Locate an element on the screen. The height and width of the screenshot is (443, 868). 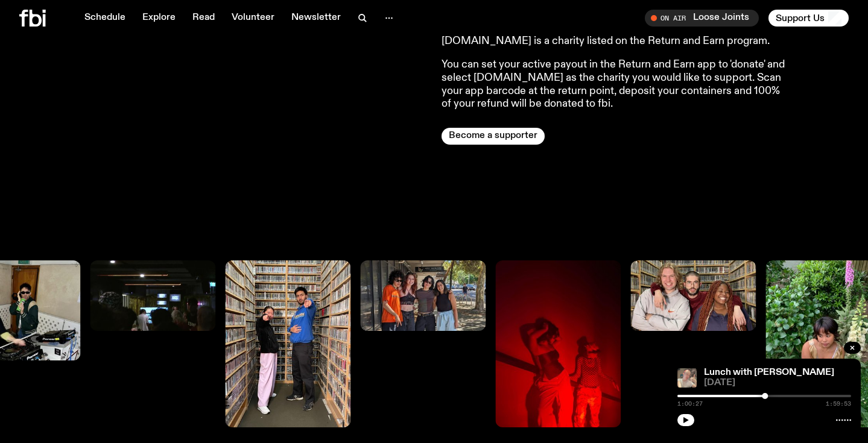
span: Support Us is located at coordinates (800, 18).